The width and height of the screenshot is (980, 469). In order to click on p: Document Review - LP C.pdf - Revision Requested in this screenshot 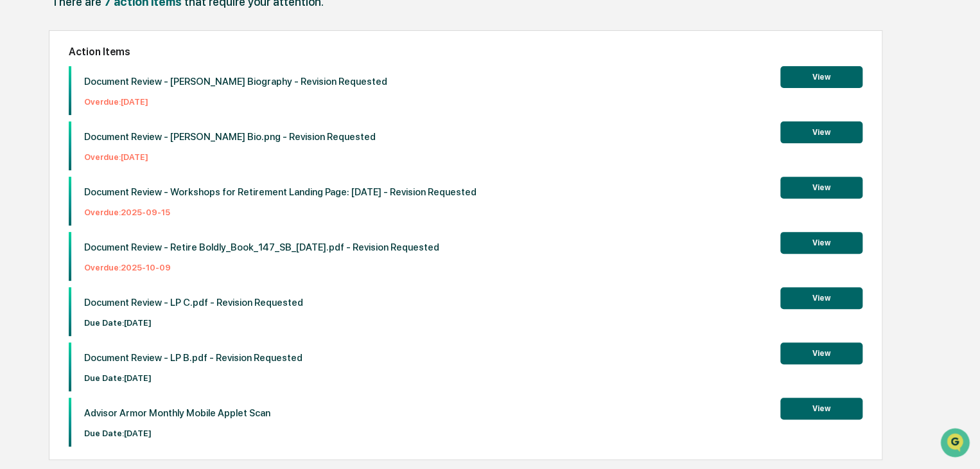, I will do `click(194, 302)`.